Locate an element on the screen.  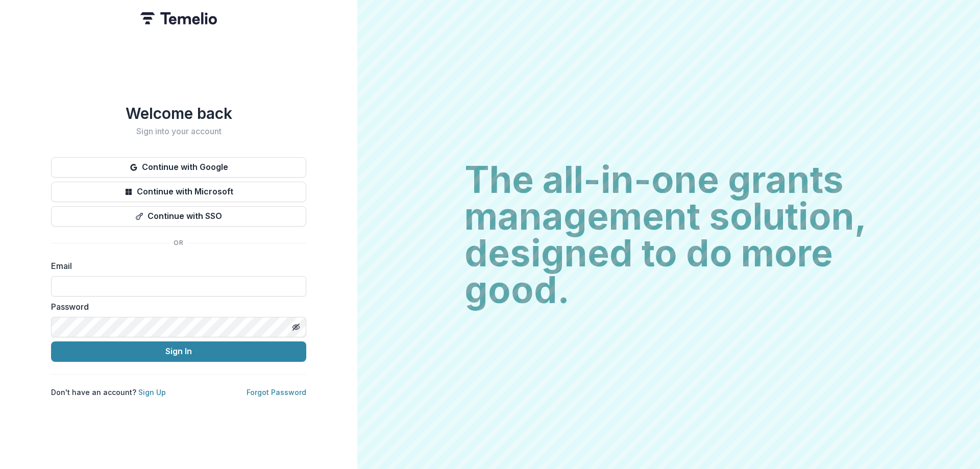
button: Toggle password visibility is located at coordinates (296, 327).